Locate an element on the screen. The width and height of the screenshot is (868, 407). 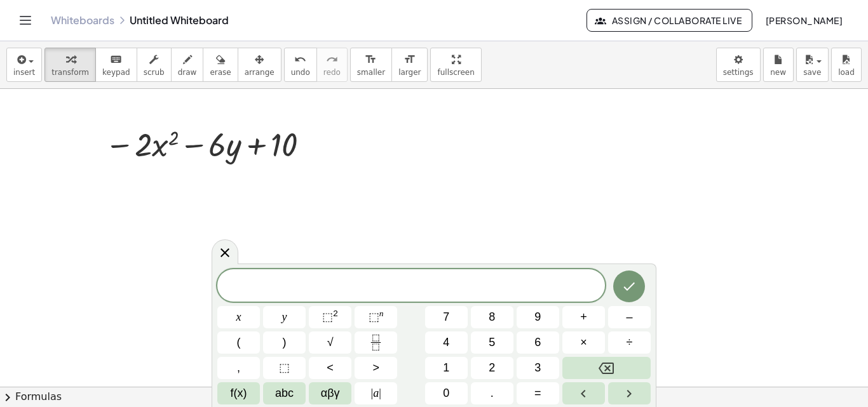
button: Plus is located at coordinates (583, 317).